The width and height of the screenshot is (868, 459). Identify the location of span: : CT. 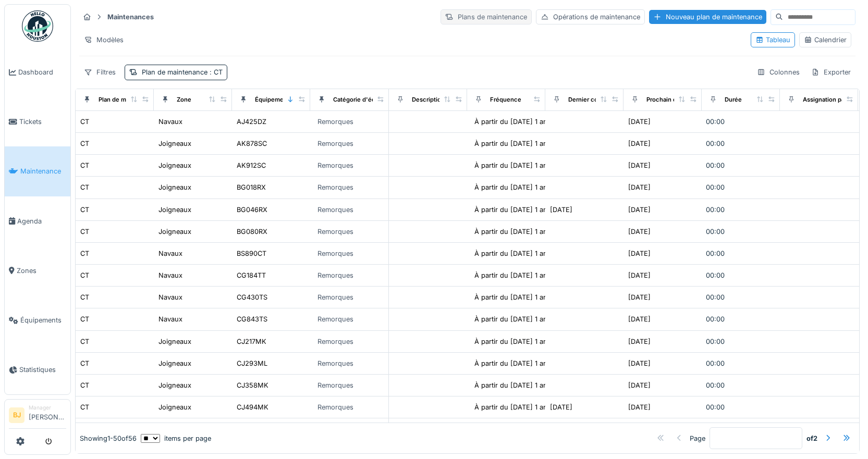
(215, 72).